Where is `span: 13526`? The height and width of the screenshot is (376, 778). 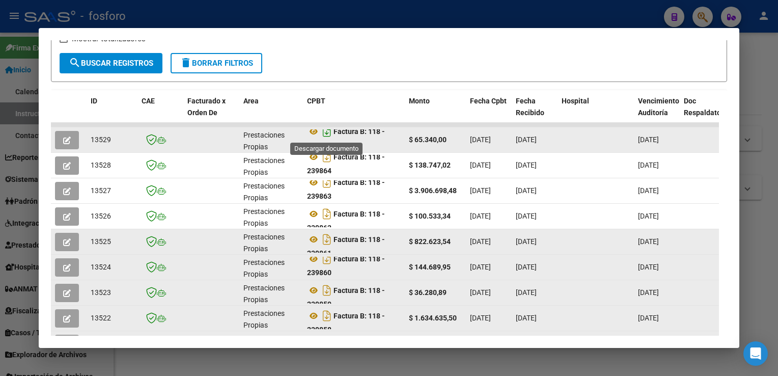
span: 13526 is located at coordinates (101, 216).